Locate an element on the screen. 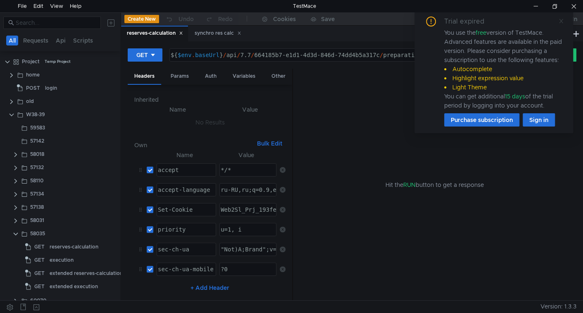 This screenshot has height=313, width=583. span: Version: 1.3.3 is located at coordinates (558, 306).